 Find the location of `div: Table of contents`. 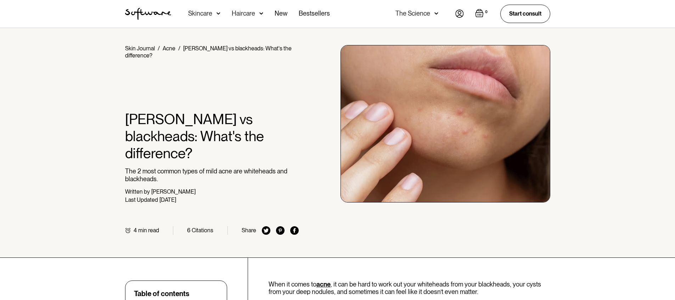

div: Table of contents is located at coordinates (162, 293).